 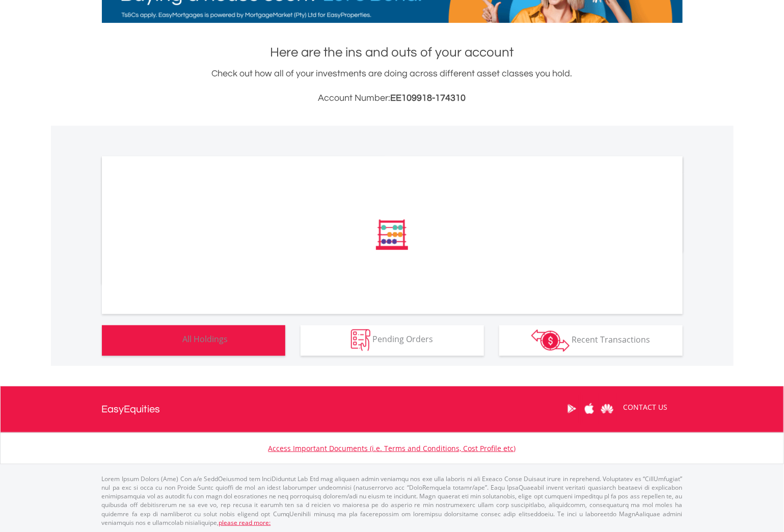 What do you see at coordinates (645, 407) in the screenshot?
I see `a: CONTACT US` at bounding box center [645, 407].